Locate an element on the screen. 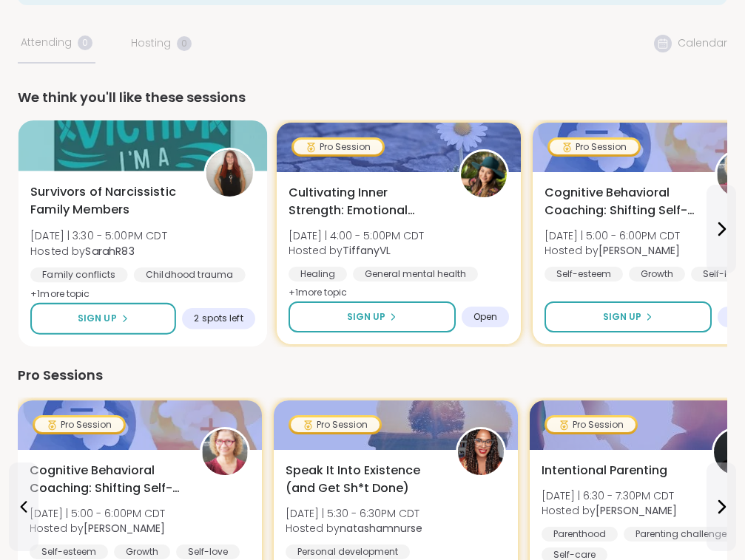  div: Healing is located at coordinates (317, 274).